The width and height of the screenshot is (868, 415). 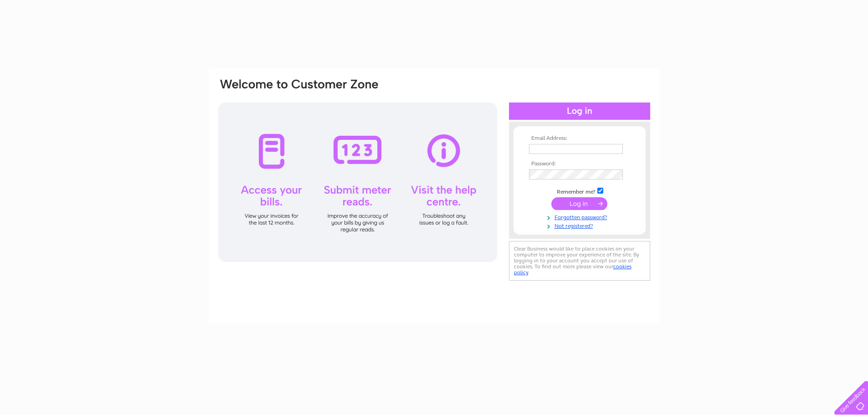 I want to click on a: Forgotten password?, so click(x=581, y=217).